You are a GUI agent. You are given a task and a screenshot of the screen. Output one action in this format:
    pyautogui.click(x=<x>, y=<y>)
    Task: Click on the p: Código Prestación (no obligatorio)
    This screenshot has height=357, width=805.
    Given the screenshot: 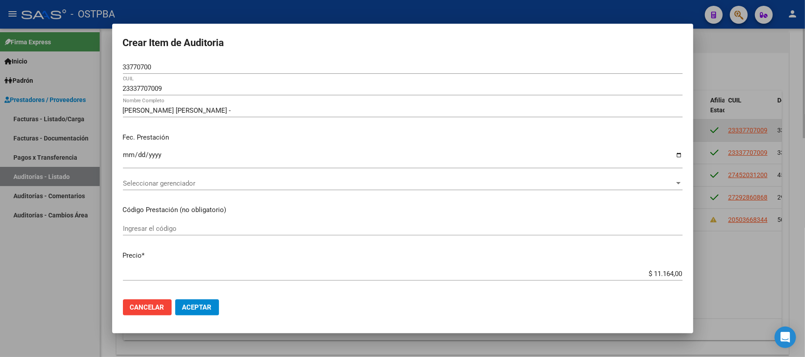 What is the action you would take?
    pyautogui.click(x=403, y=210)
    